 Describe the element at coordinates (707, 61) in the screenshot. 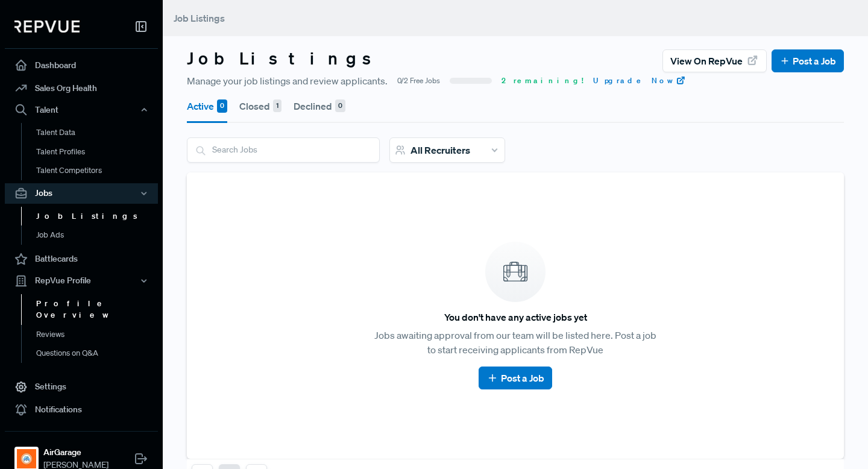

I see `span: View on RepVue` at that location.